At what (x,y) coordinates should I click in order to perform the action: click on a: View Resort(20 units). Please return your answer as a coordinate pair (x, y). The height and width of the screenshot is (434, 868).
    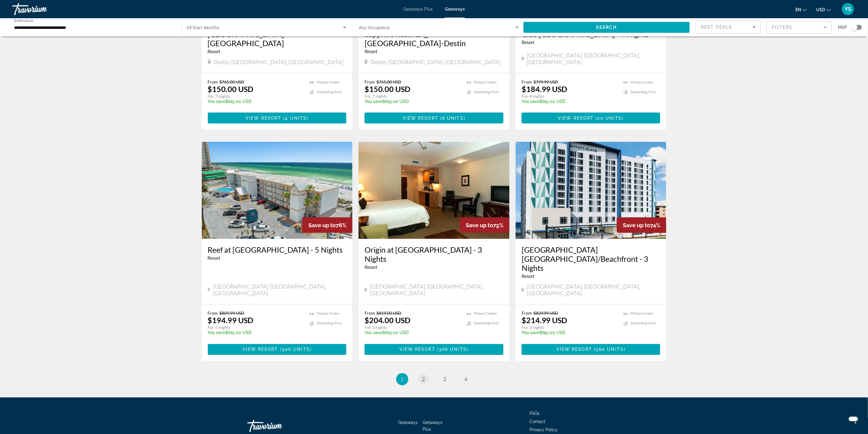
    Looking at the image, I should click on (591, 118).